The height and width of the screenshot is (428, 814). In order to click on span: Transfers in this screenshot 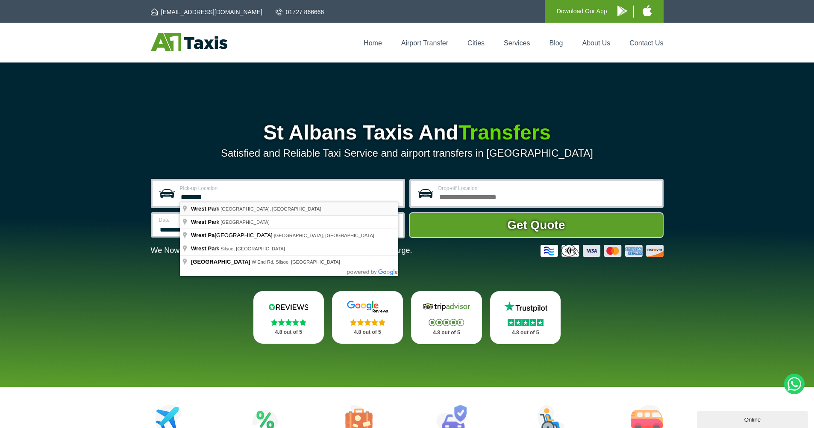, I will do `click(505, 132)`.